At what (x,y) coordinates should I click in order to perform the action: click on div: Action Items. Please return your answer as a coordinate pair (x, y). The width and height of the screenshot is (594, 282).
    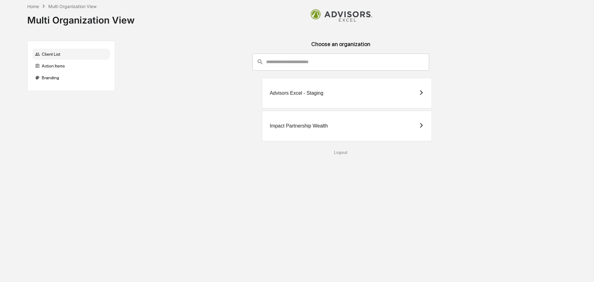
    Looking at the image, I should click on (71, 66).